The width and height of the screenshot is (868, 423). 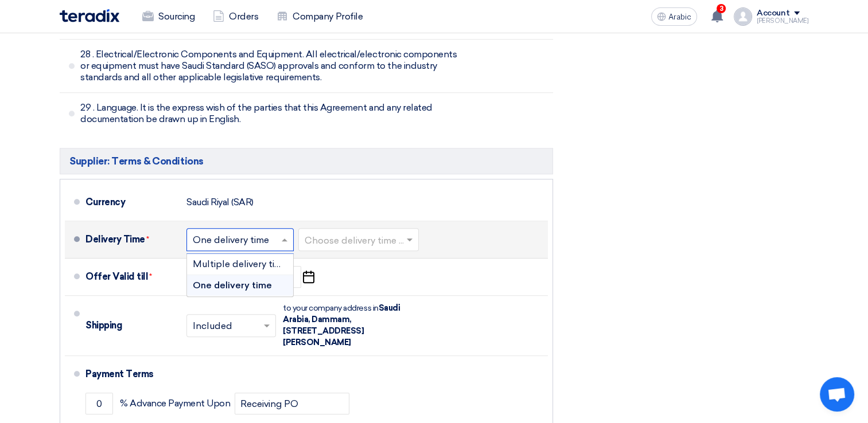 What do you see at coordinates (176, 16) in the screenshot?
I see `font: Sourcing` at bounding box center [176, 16].